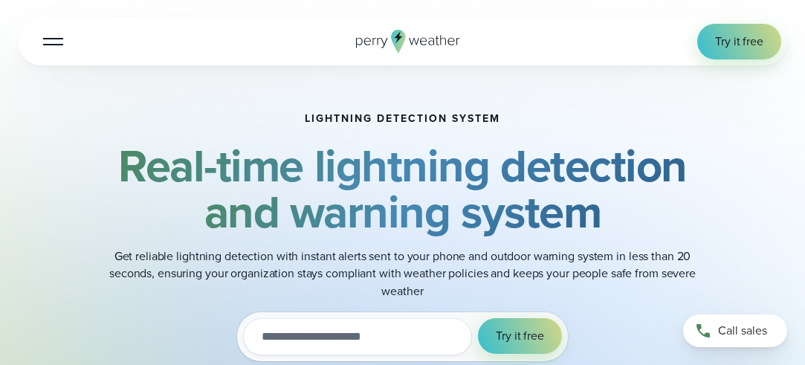  I want to click on a: Call sales, so click(735, 331).